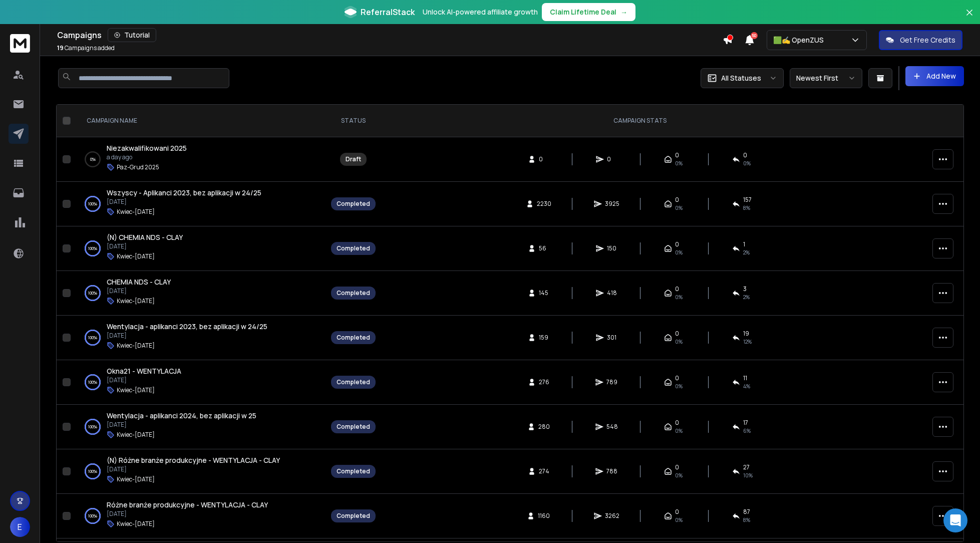 The image size is (980, 543). What do you see at coordinates (93, 159) in the screenshot?
I see `p: 0 %` at bounding box center [93, 159].